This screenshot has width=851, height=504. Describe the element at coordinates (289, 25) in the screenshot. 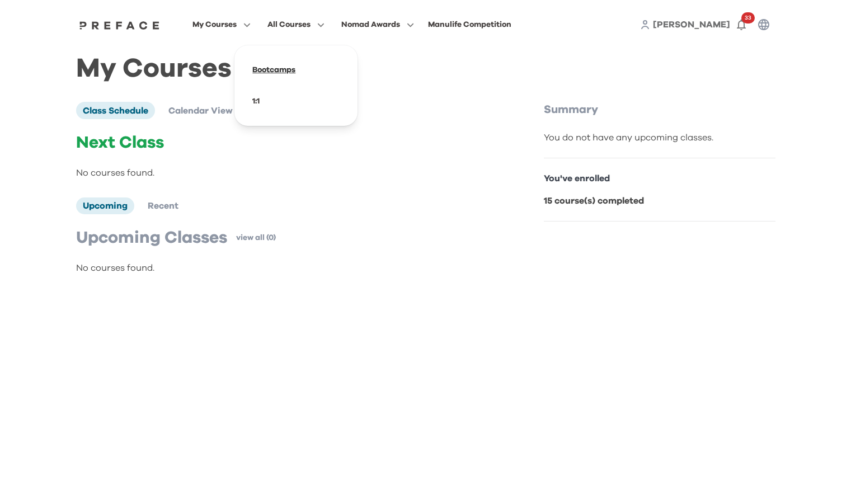

I see `span: All Courses` at that location.